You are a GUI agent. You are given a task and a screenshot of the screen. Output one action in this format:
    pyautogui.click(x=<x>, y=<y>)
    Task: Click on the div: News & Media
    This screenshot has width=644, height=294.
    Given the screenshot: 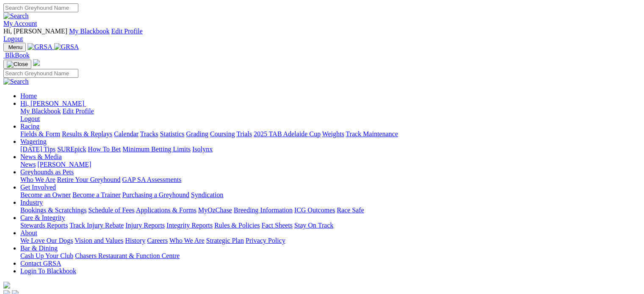 What is the action you would take?
    pyautogui.click(x=330, y=164)
    